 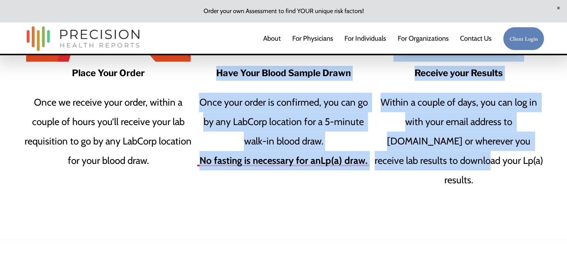 What do you see at coordinates (548, 259) in the screenshot?
I see `div: Chat Widget` at bounding box center [548, 259].